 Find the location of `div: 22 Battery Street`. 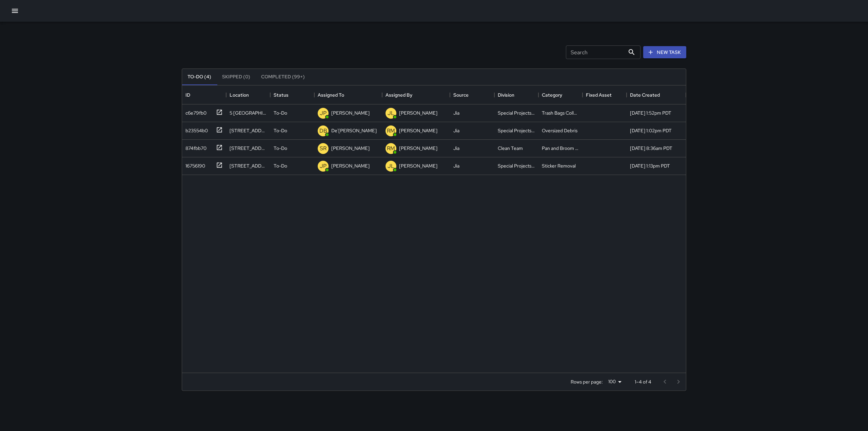

div: 22 Battery Street is located at coordinates (248, 165).